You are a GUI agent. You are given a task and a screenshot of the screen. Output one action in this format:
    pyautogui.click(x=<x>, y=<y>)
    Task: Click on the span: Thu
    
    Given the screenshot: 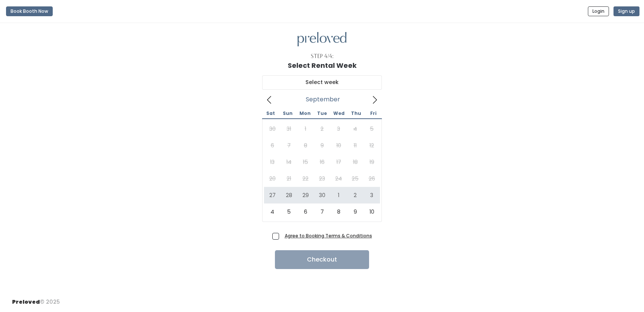 What is the action you would take?
    pyautogui.click(x=356, y=114)
    